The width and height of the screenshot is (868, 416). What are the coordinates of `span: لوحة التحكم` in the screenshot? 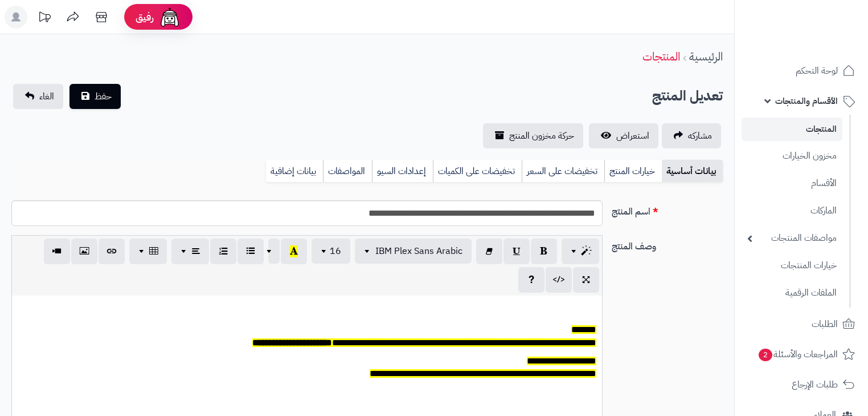 It's located at (817, 71).